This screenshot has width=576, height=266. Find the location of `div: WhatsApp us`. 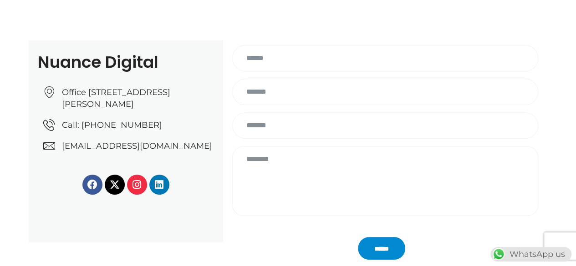

div: WhatsApp us is located at coordinates (531, 255).